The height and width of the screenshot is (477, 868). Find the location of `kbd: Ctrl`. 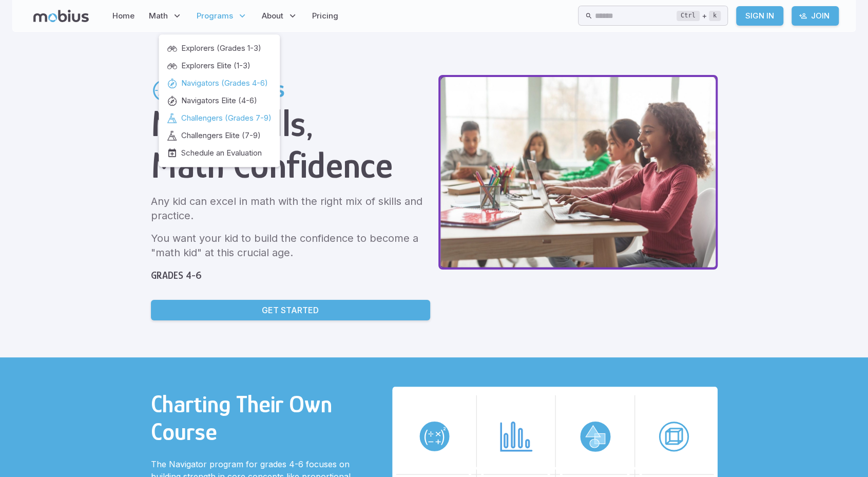

kbd: Ctrl is located at coordinates (688, 16).